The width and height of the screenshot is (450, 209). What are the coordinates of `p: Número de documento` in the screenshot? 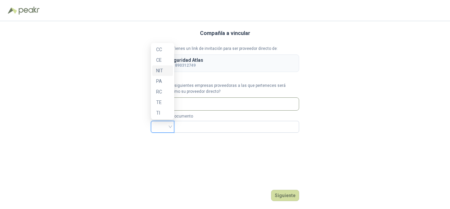 It's located at (225, 116).